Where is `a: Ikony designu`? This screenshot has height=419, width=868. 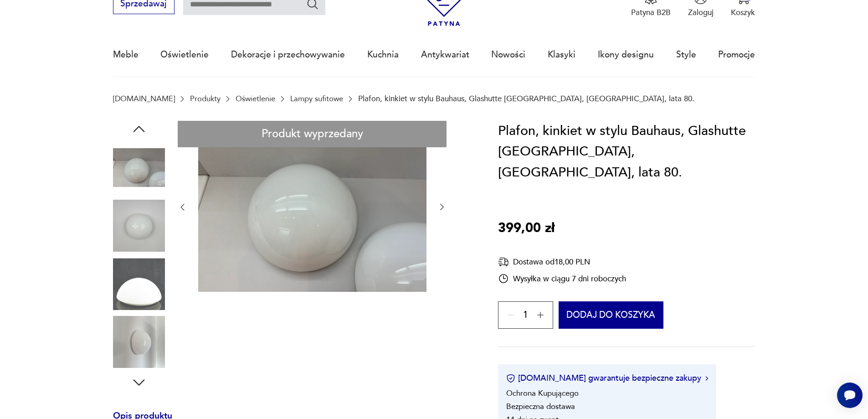
a: Ikony designu is located at coordinates (626, 54).